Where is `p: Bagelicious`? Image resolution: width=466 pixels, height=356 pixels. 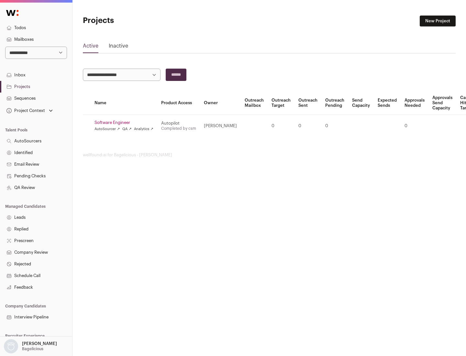 p: Bagelicious is located at coordinates (33, 349).